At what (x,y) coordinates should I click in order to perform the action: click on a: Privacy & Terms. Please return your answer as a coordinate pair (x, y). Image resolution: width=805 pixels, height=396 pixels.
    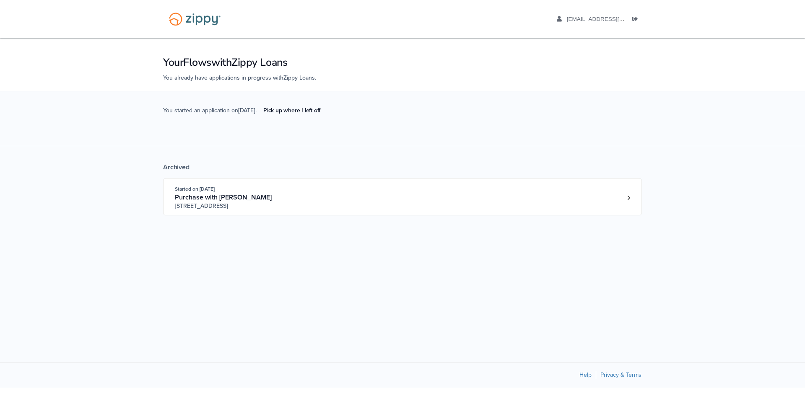
    Looking at the image, I should click on (621, 375).